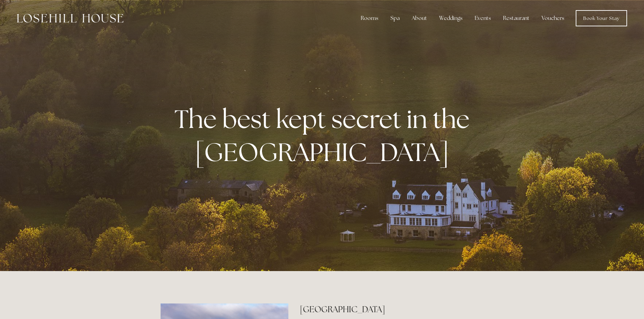  I want to click on div: Weddings, so click(451, 18).